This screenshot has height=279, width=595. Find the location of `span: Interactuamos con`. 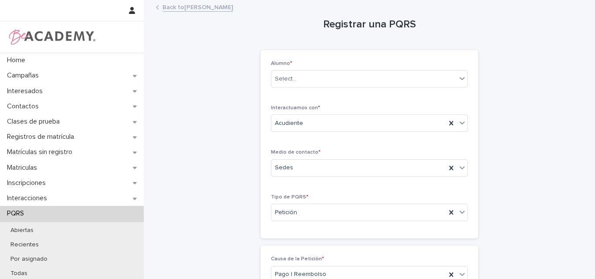

span: Interactuamos con is located at coordinates (295, 108).